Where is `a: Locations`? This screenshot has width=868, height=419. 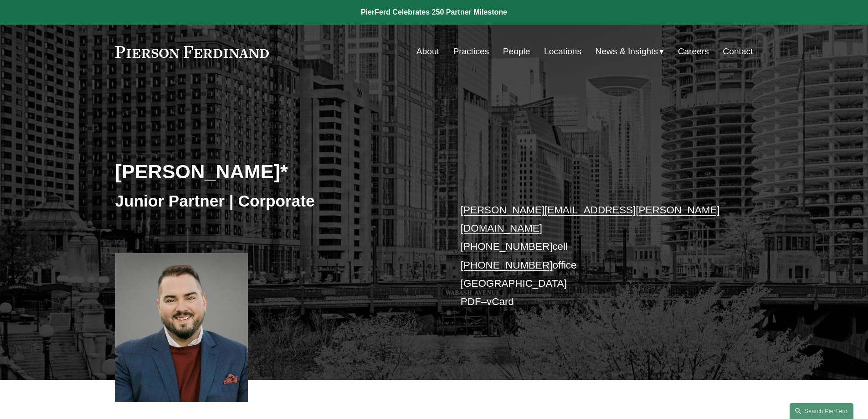
a: Locations is located at coordinates (563, 51).